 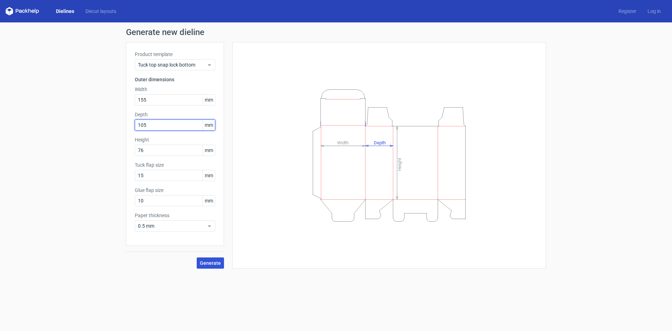 What do you see at coordinates (175, 190) in the screenshot?
I see `label: Glue flap size` at bounding box center [175, 190].